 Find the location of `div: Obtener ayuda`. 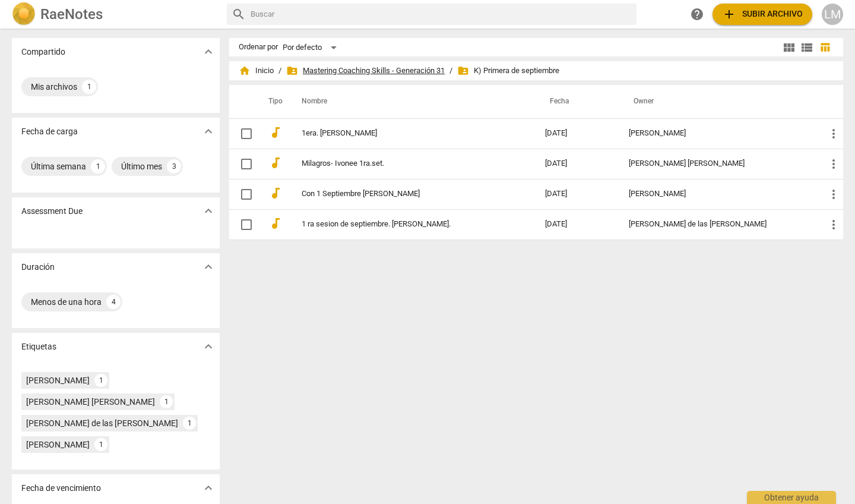

div: Obtener ayuda is located at coordinates (792, 497).